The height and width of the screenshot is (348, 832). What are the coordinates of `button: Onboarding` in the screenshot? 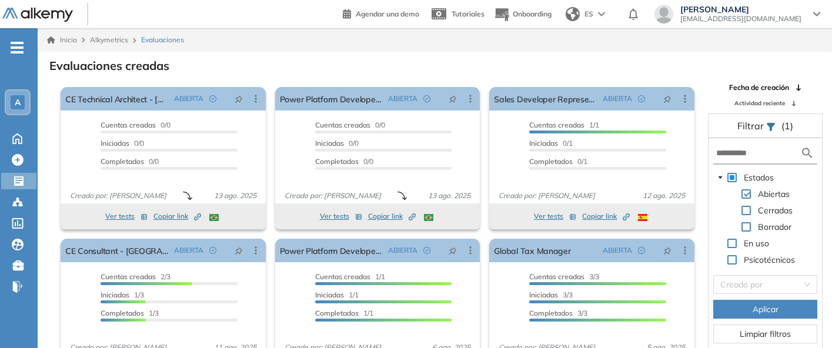 It's located at (523, 14).